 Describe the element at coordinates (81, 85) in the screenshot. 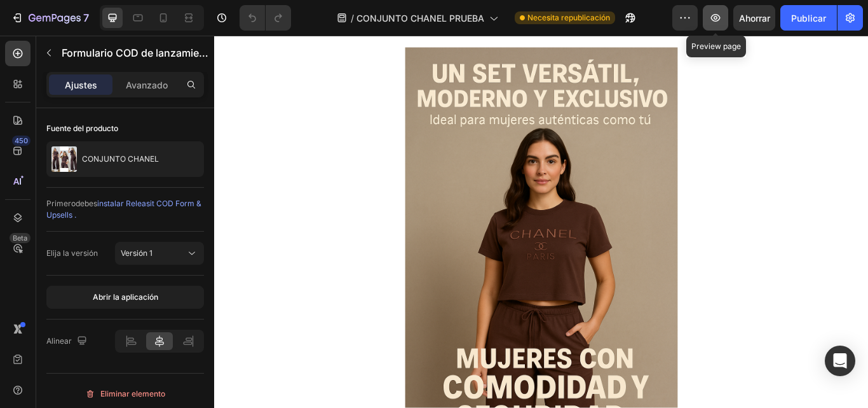

I see `font: Ajustes` at that location.